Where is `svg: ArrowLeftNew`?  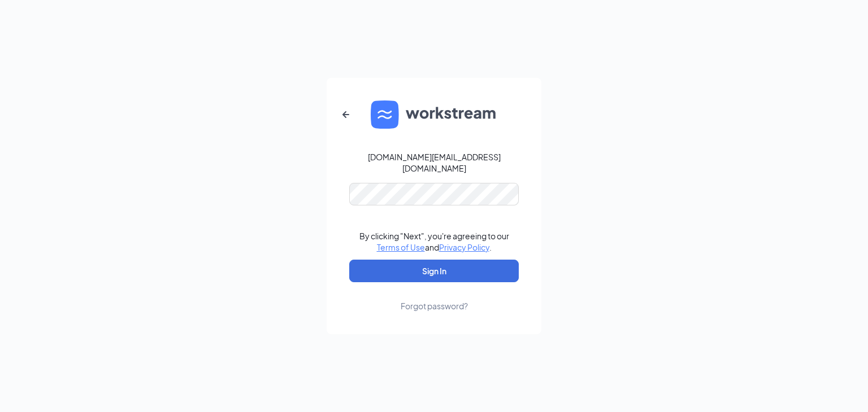 svg: ArrowLeftNew is located at coordinates (346, 114).